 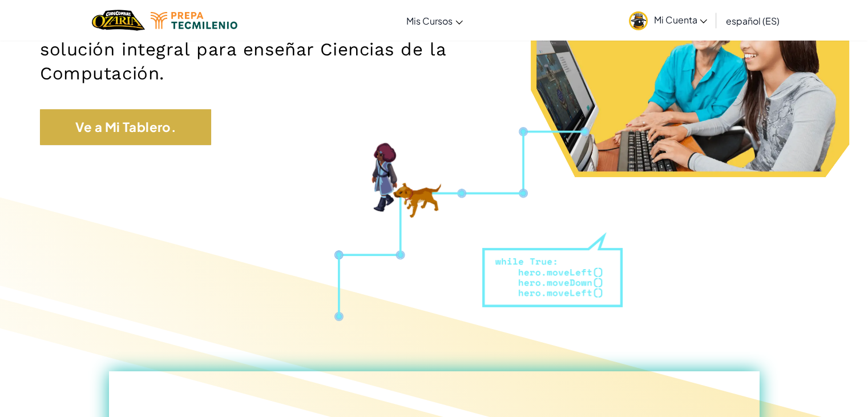 I want to click on img: Tecmilenio logo, so click(x=194, y=21).